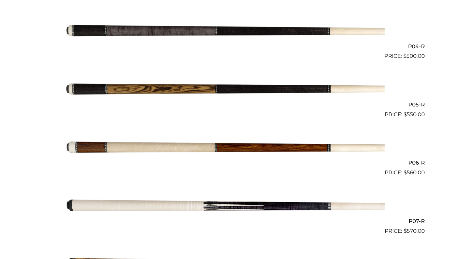  What do you see at coordinates (225, 104) in the screenshot?
I see `h2: P05-R` at bounding box center [225, 104].